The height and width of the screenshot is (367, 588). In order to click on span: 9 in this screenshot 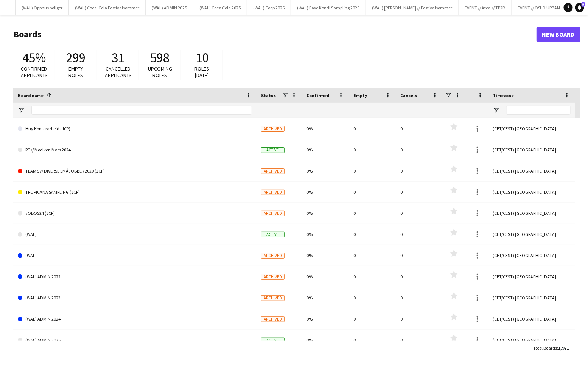, I will do `click(583, 4)`.